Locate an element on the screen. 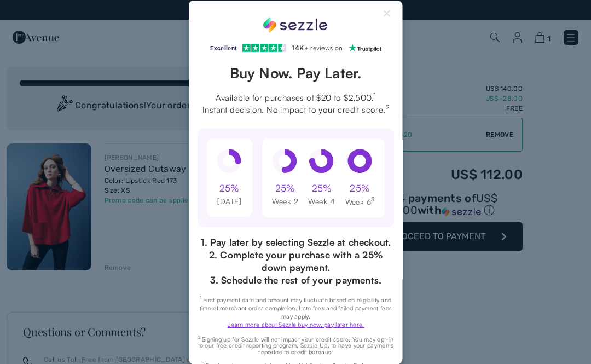 This screenshot has height=364, width=591. div: pie at 75% is located at coordinates (322, 162).